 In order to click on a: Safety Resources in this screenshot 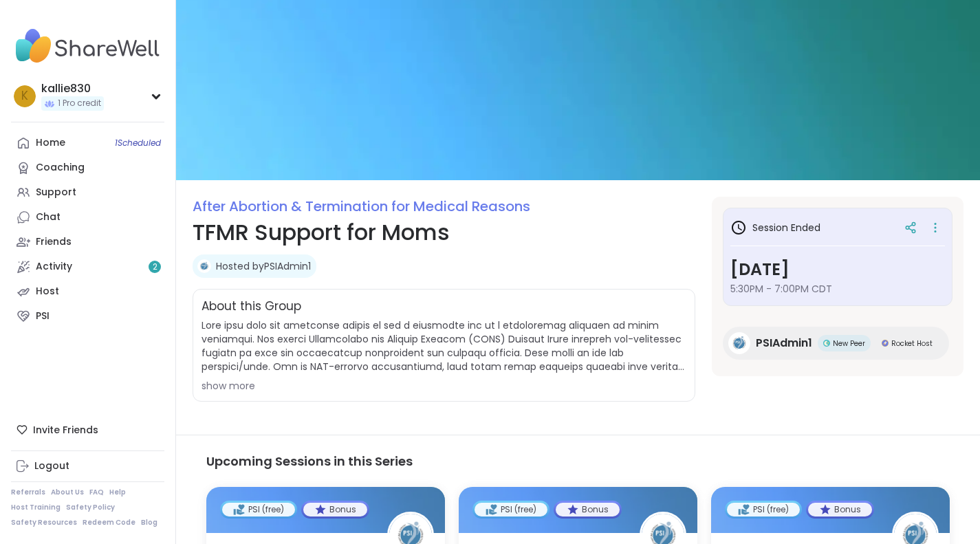, I will do `click(44, 523)`.